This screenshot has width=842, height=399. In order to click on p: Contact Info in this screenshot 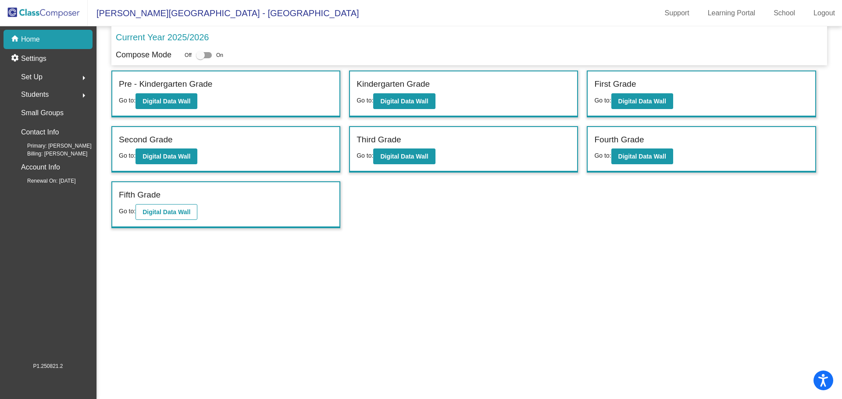, I will do `click(40, 132)`.